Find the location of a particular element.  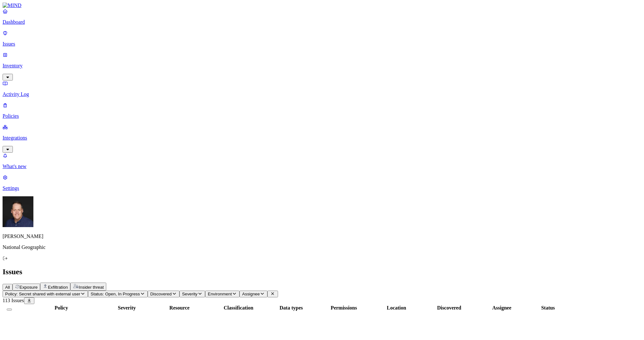

div: Permissions is located at coordinates (344, 308).